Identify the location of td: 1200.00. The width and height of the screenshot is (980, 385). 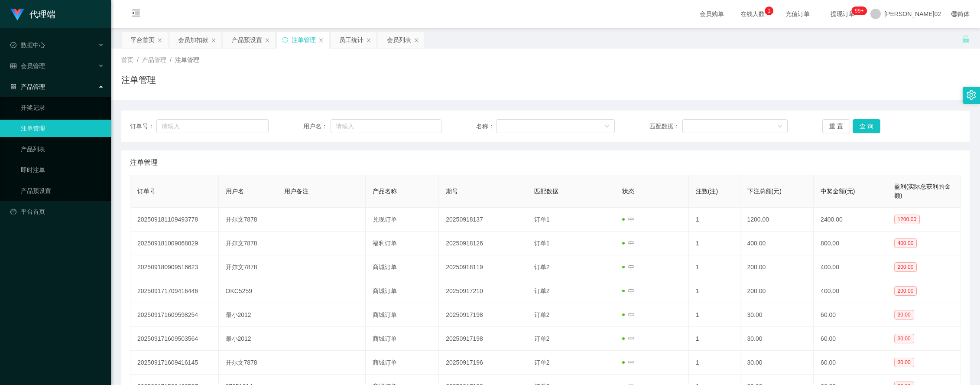
(777, 219).